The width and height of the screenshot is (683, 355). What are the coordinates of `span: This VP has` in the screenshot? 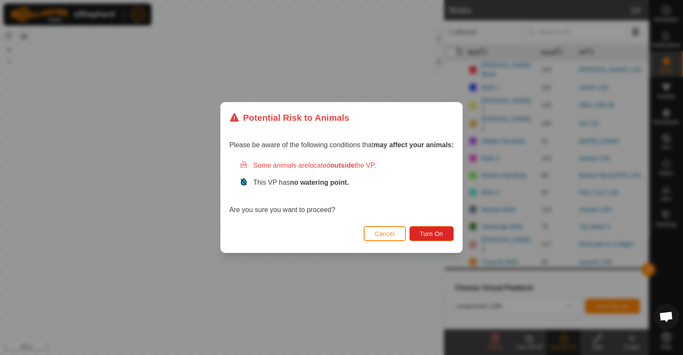 It's located at (301, 182).